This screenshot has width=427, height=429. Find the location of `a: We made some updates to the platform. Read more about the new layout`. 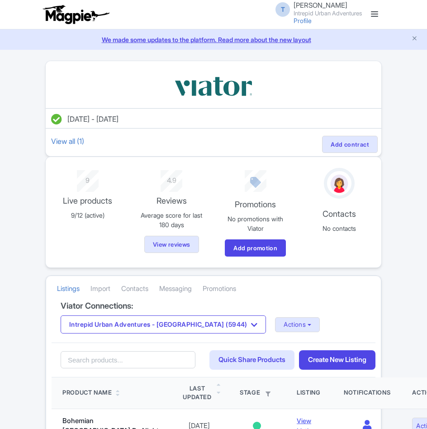

a: We made some updates to the platform. Read more about the new layout is located at coordinates (213, 39).